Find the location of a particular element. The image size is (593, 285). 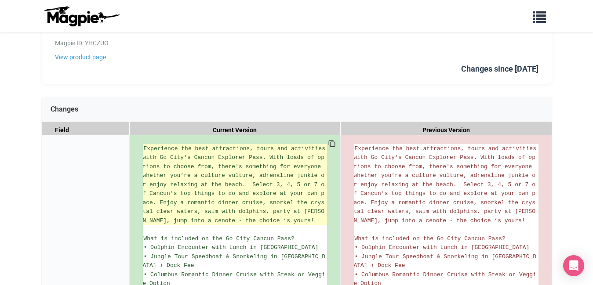

div: Field is located at coordinates (86, 130).